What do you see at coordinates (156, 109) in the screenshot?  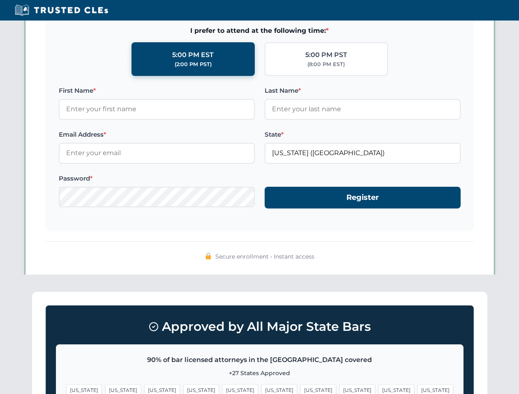 I see `input: Enter your first name` at bounding box center [156, 109].